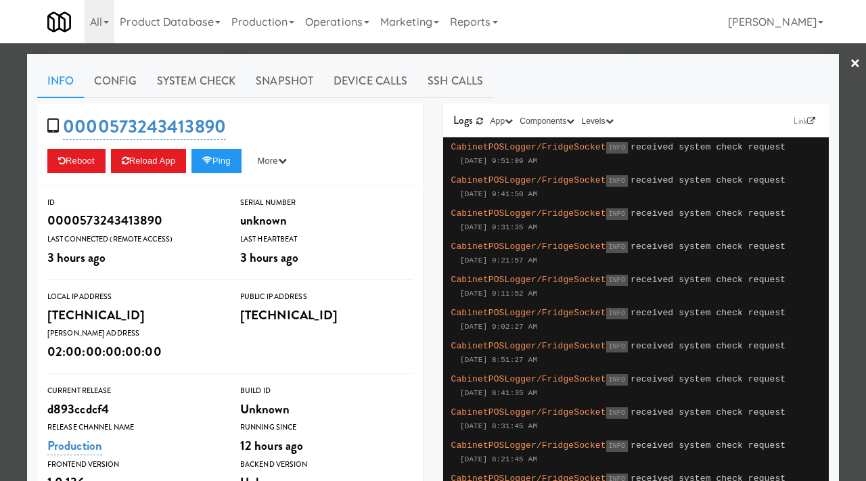  I want to click on a: Config, so click(115, 81).